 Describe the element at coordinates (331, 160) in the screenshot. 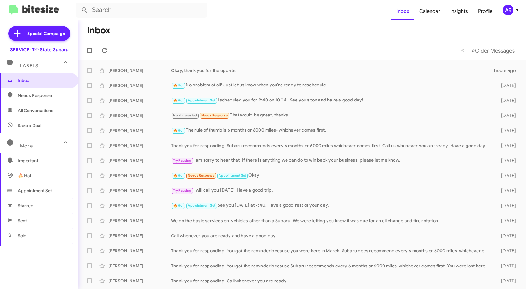

I see `div: I am sorry to hear that. If there is anything we can do to win back your business, please let me ...` at that location.